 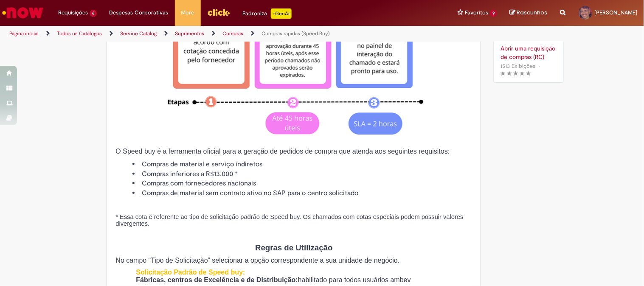 What do you see at coordinates (138, 34) in the screenshot?
I see `a: Service Catalog` at bounding box center [138, 34].